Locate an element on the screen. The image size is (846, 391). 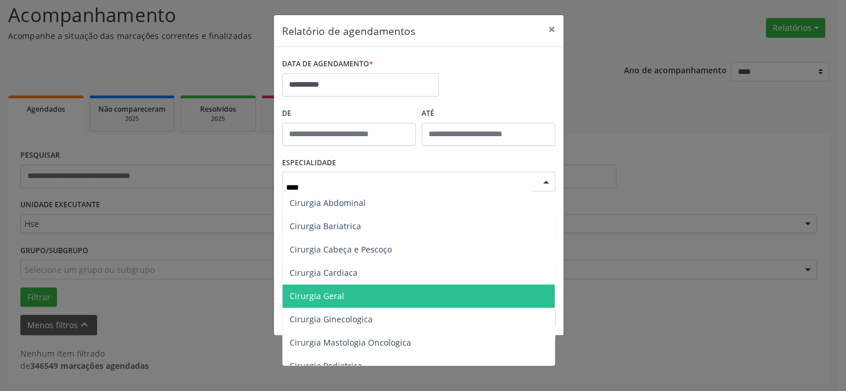
span: Cirurgia Bariatrica is located at coordinates (325, 226).